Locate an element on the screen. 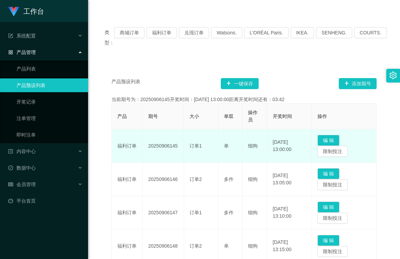 The image size is (400, 259). span: 系统配置 is located at coordinates (22, 36).